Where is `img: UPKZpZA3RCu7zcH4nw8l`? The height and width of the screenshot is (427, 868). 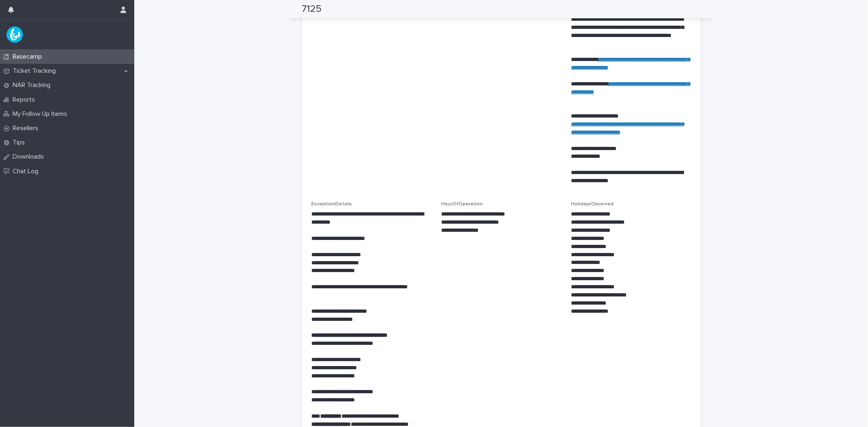 img: UPKZpZA3RCu7zcH4nw8l is located at coordinates (15, 34).